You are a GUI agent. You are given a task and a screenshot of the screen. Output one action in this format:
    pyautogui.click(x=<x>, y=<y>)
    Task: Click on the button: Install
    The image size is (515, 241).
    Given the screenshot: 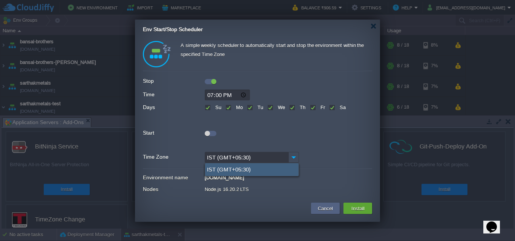 What is the action you would take?
    pyautogui.click(x=357, y=209)
    